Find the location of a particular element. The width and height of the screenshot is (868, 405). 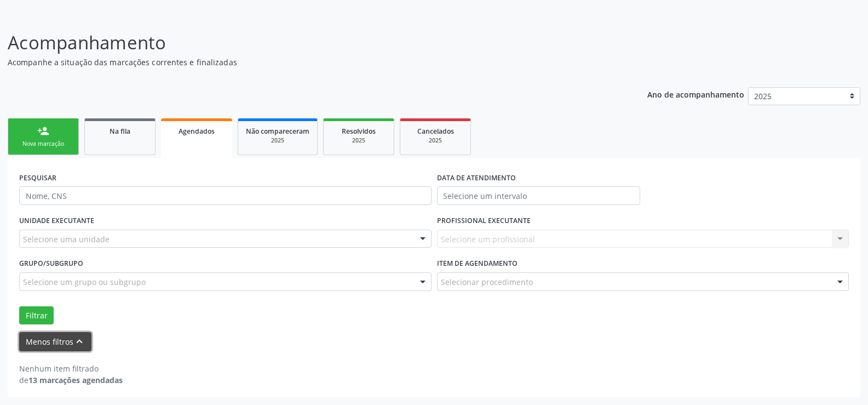

div: Nova marcação is located at coordinates (43, 143).